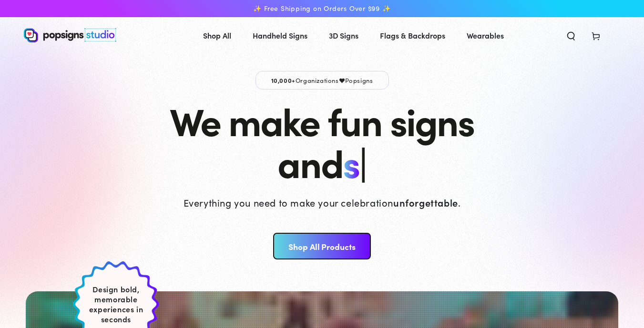 The height and width of the screenshot is (328, 644). Describe the element at coordinates (70, 35) in the screenshot. I see `img: Popsigns Studio` at that location.